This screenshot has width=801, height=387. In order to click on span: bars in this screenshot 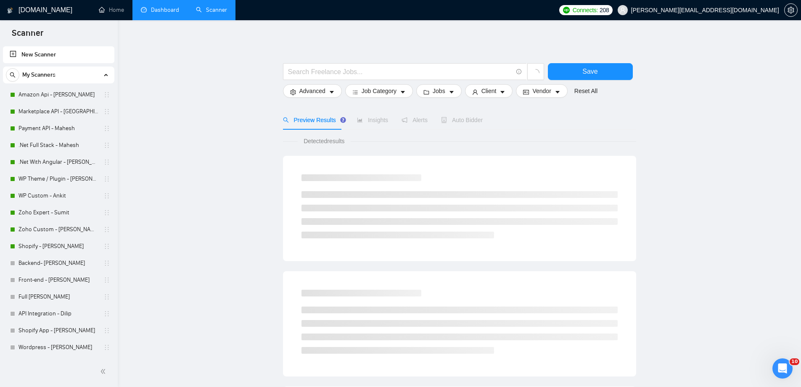, I will do `click(355, 92)`.